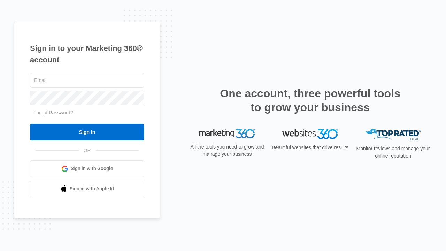 This screenshot has width=446, height=251. What do you see at coordinates (87, 80) in the screenshot?
I see `input: Email` at bounding box center [87, 80].